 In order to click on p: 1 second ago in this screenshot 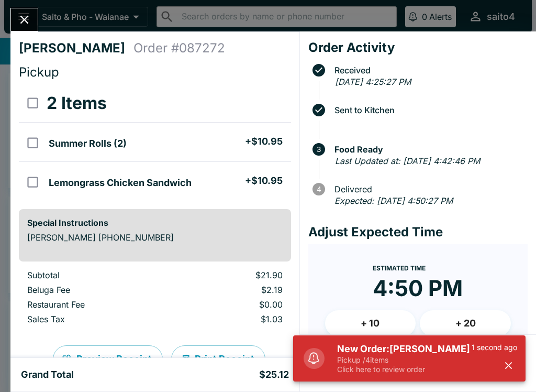, I will do `click(494, 347)`.